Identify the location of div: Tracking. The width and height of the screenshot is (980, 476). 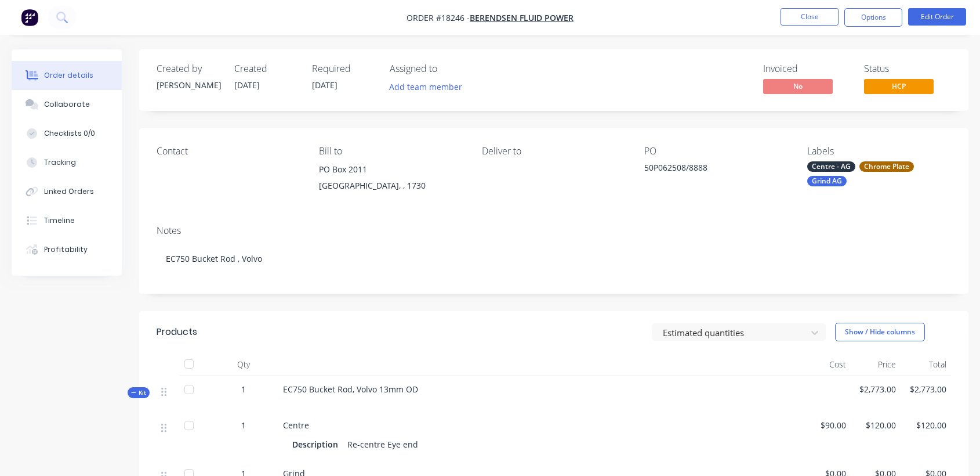
(60, 163).